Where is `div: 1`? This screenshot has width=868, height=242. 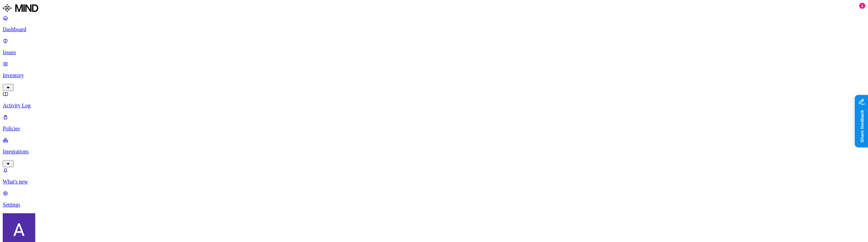 div: 1 is located at coordinates (862, 6).